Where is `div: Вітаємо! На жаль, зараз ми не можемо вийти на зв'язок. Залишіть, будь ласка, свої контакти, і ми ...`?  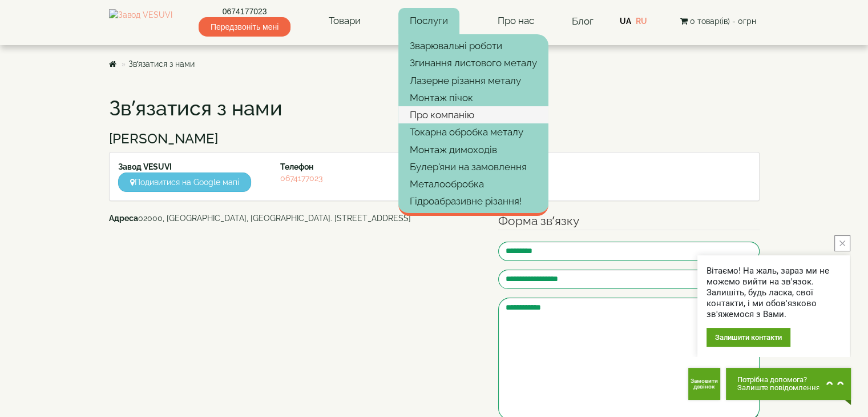
div: Вітаємо! На жаль, зараз ми не можемо вийти на зв'язок. Залишіть, будь ласка, свої контакти, і ми ... is located at coordinates (773, 292).